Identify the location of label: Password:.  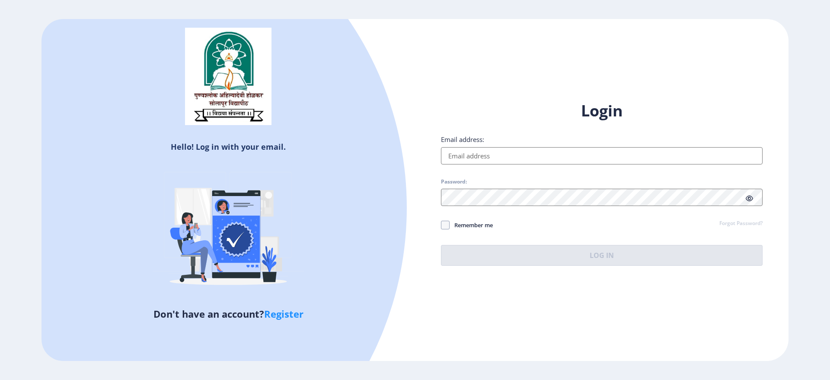
(454, 182).